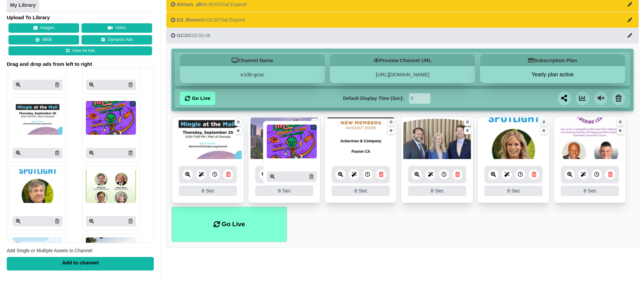 This screenshot has width=644, height=286. Describe the element at coordinates (184, 35) in the screenshot. I see `span: GCOC` at that location.